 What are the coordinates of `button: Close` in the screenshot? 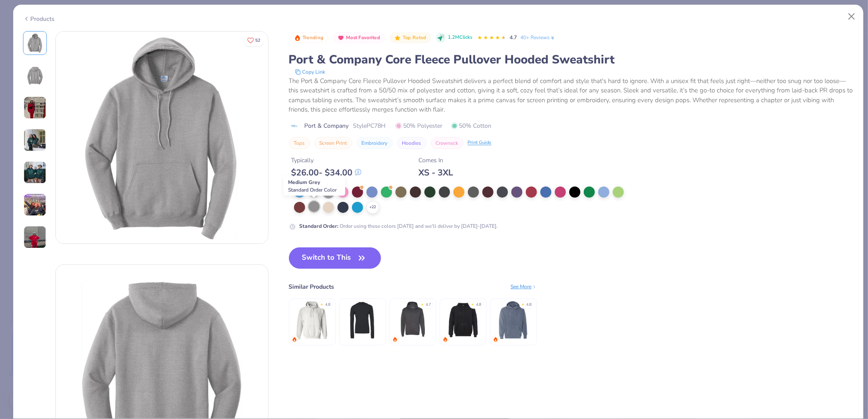 It's located at (852, 16).